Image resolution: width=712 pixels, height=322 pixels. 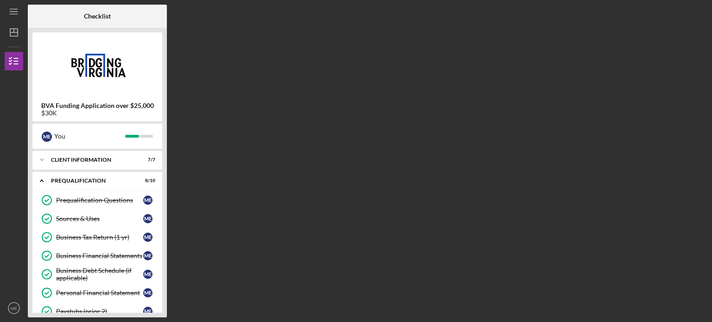 I want to click on div: Prequalification Questions, so click(x=100, y=200).